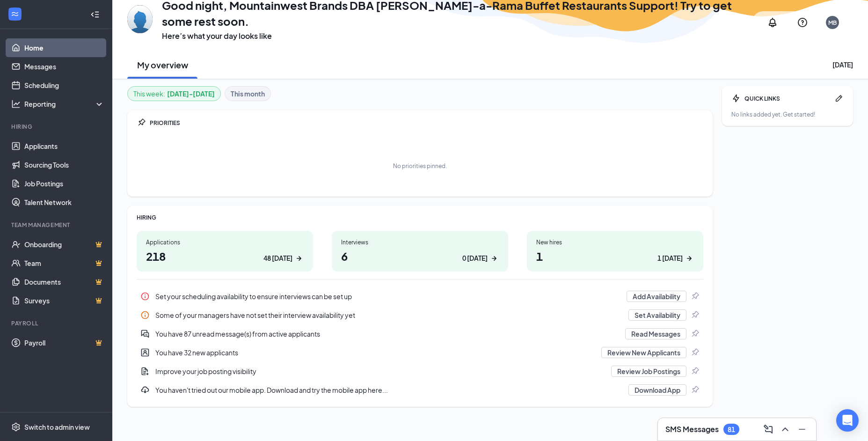  I want to click on button: Set Availability, so click(658, 315).